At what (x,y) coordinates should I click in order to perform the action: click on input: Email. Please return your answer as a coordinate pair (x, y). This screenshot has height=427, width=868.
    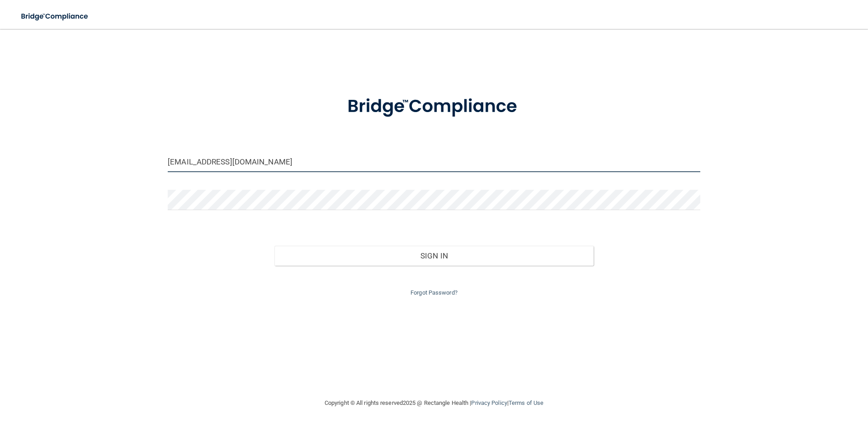
    Looking at the image, I should click on (434, 162).